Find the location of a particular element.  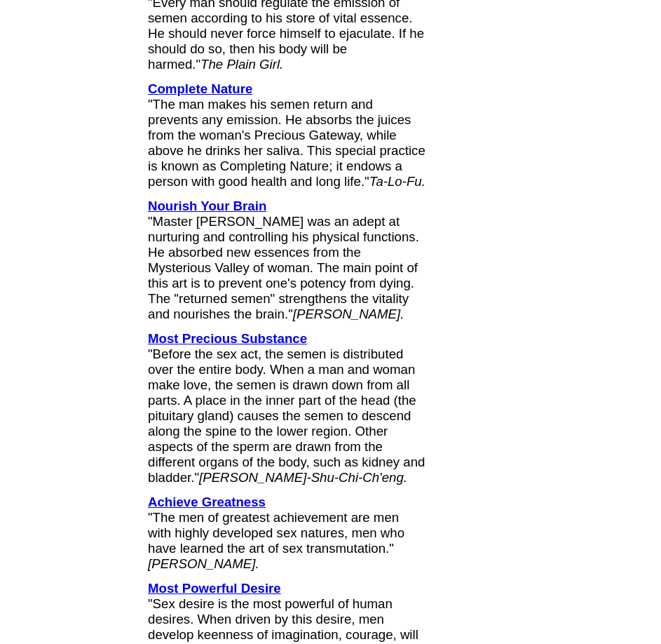

a: Complete Nature is located at coordinates (200, 90).